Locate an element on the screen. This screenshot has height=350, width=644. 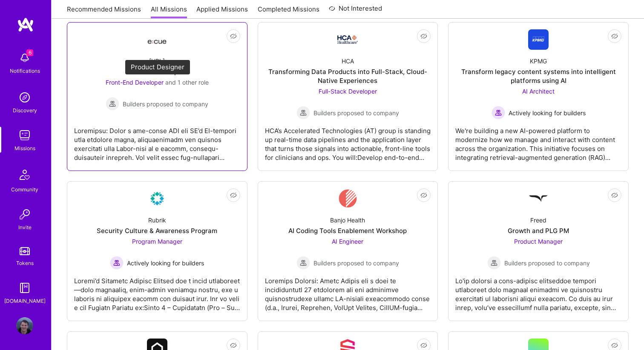
a: Recommended Missions is located at coordinates (104, 12).